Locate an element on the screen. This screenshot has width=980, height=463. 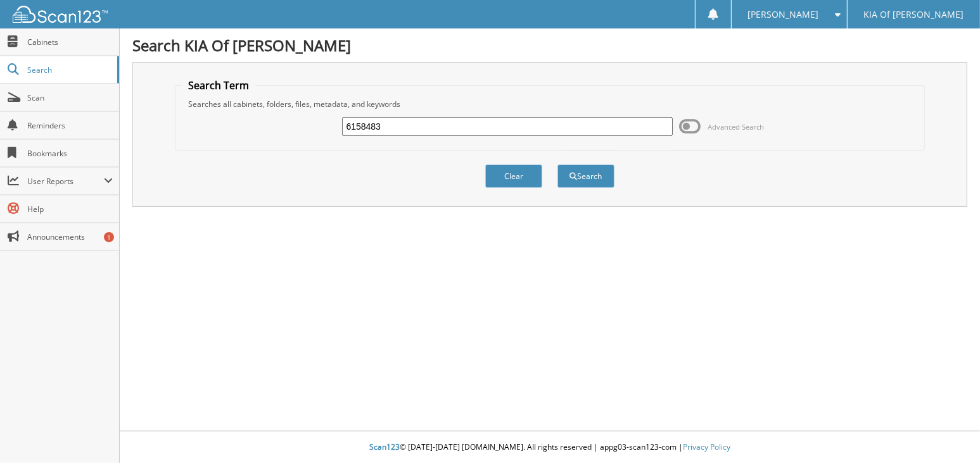
span: User Reports is located at coordinates (66, 181).